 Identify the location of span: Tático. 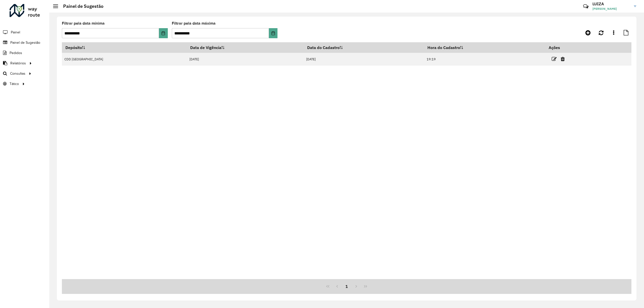
(14, 84).